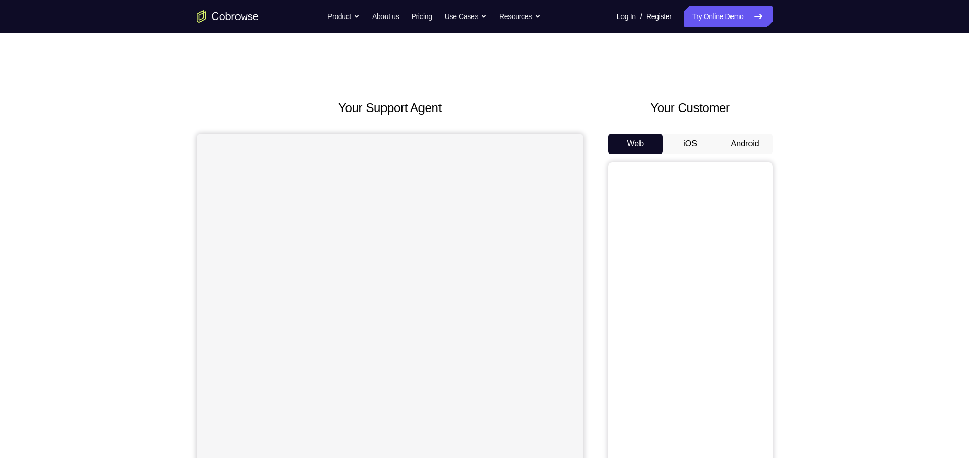  I want to click on a: About us, so click(385, 16).